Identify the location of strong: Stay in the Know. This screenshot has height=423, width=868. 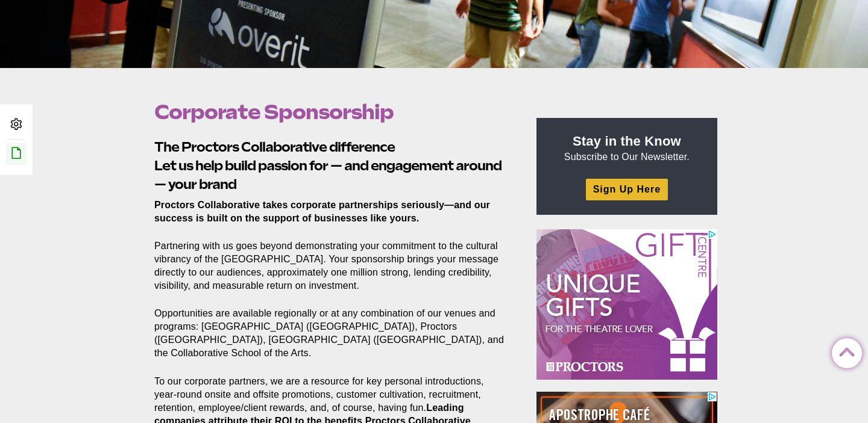
(627, 141).